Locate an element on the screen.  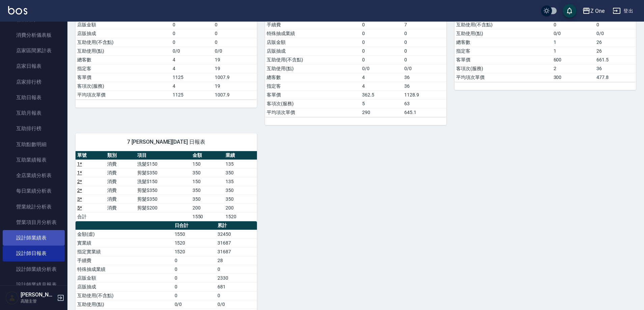
a: 消費分析儀表板 is located at coordinates (34, 35).